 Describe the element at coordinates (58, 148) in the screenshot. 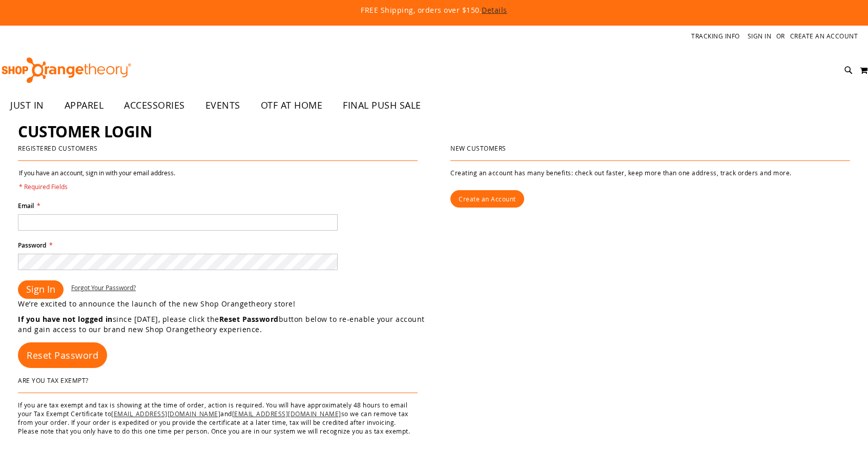

I see `strong: Registered Customers` at that location.